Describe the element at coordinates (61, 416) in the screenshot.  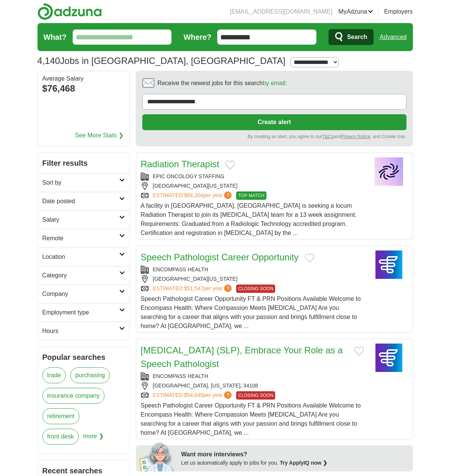
I see `a: retirement` at that location.